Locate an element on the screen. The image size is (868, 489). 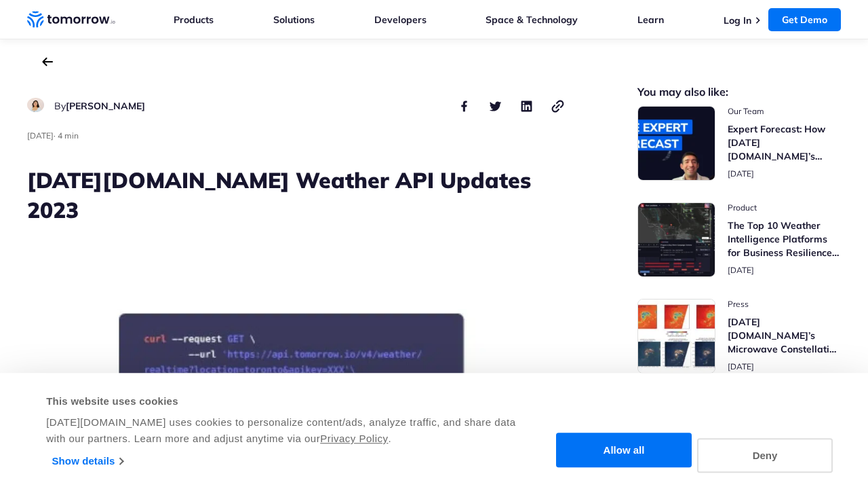
button: Deny is located at coordinates (765, 455).